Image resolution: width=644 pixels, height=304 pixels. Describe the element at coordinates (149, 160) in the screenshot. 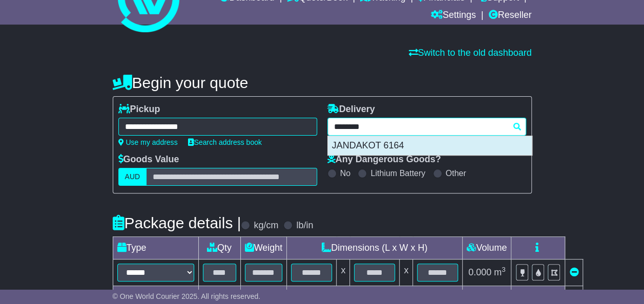

I see `label: Goods Value` at that location.